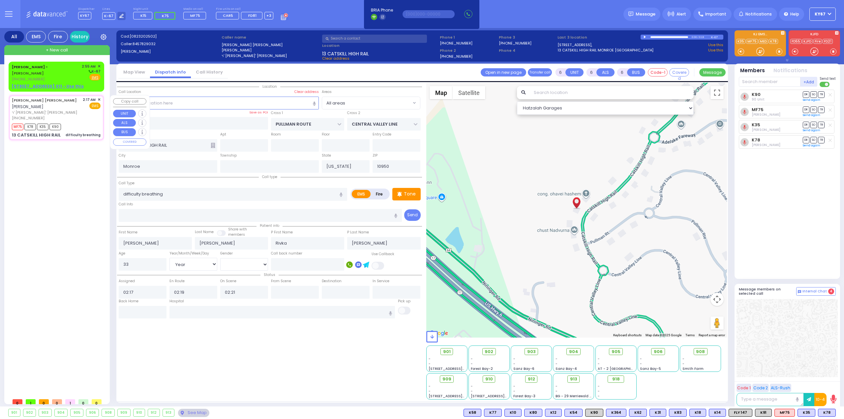 Image resolution: width=844 pixels, height=419 pixels. Describe the element at coordinates (756, 94) in the screenshot. I see `a: K90` at that location.